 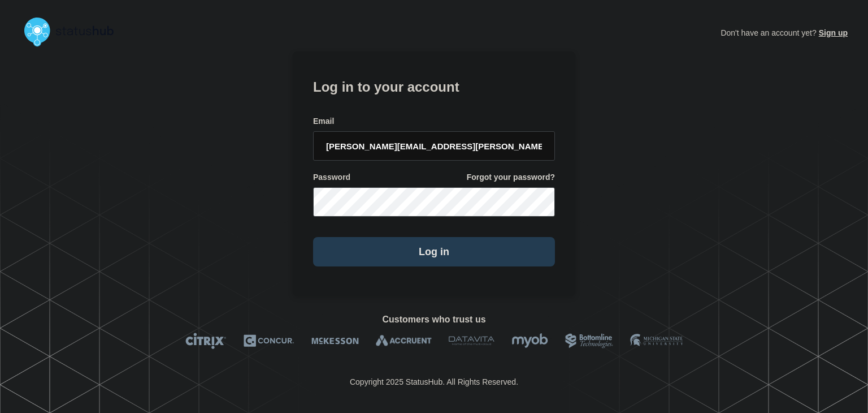 I want to click on button: Log in, so click(x=434, y=252).